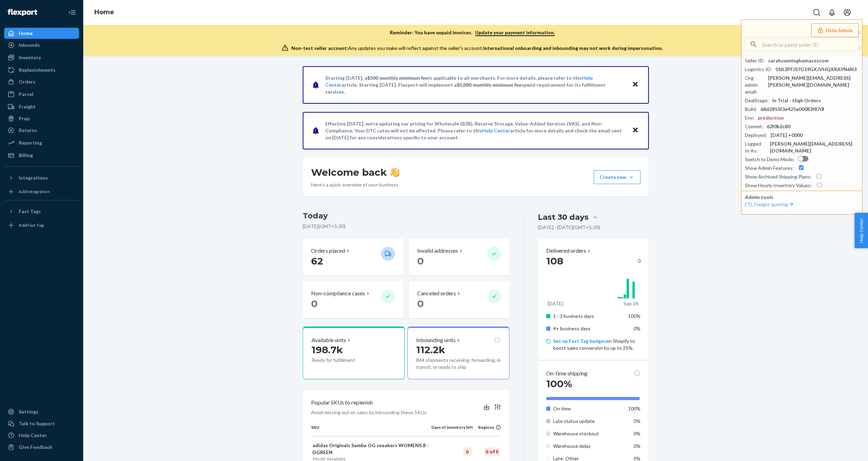  I want to click on p: Available units, so click(329, 340).